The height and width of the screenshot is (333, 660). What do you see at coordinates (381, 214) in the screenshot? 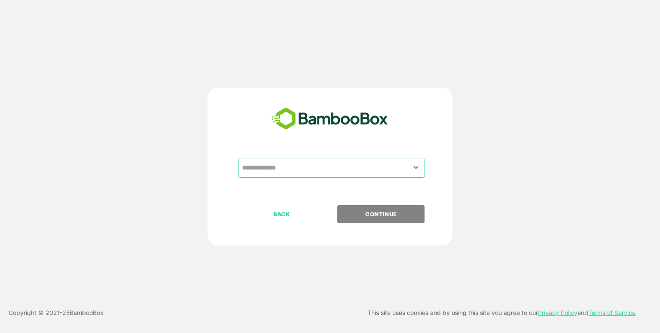
I see `p: CONTINUE` at bounding box center [381, 214].